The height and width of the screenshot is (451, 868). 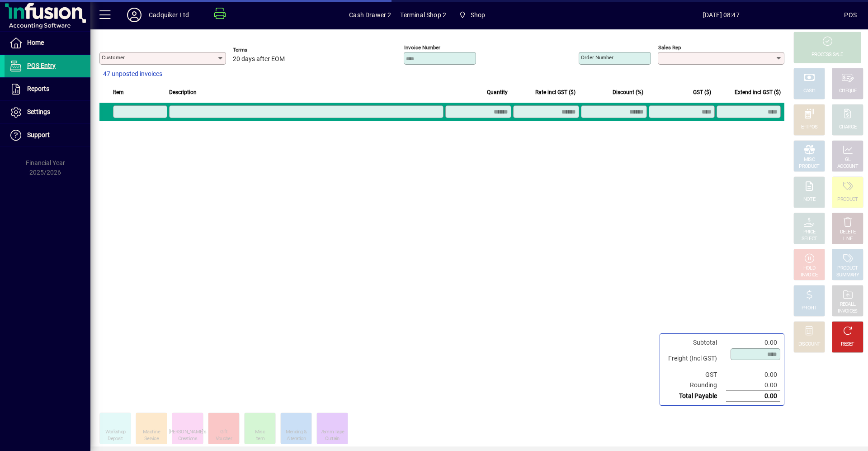 I want to click on div: SELECT, so click(x=809, y=239).